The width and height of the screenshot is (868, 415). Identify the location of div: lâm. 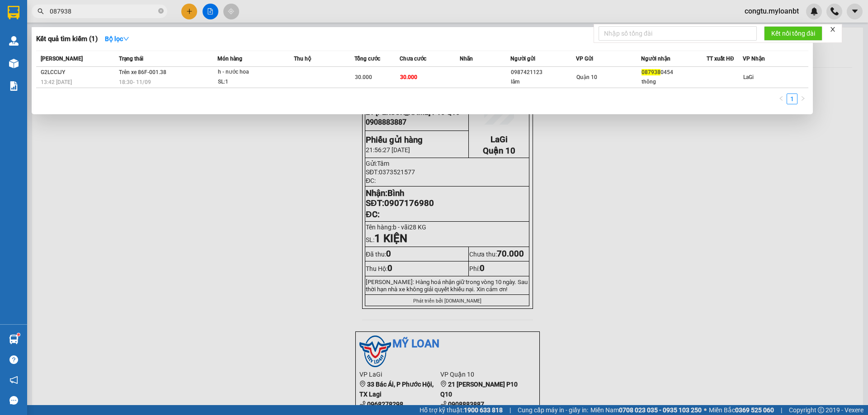
(543, 82).